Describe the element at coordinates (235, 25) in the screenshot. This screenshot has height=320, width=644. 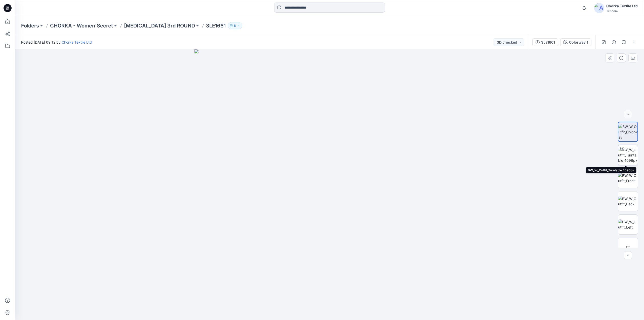
I see `p: 8` at that location.